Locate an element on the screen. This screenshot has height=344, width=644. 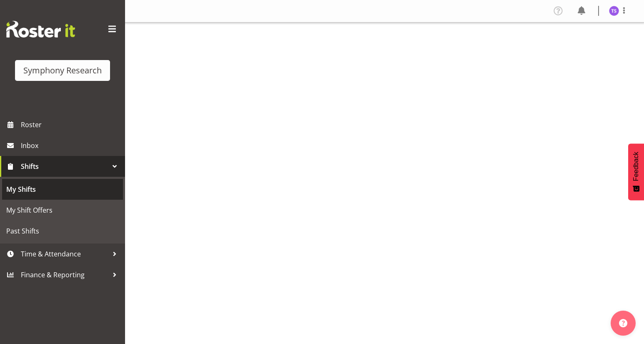
span: Feedback is located at coordinates (636, 166).